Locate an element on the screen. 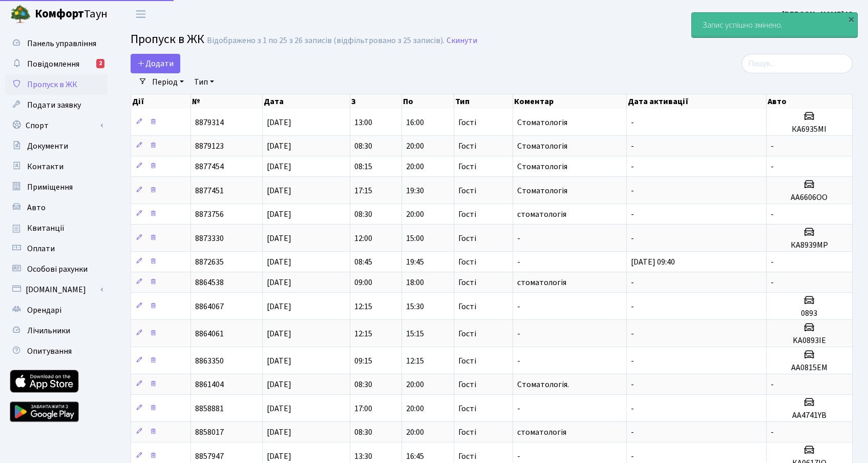 This screenshot has width=868, height=463. th: Коментар is located at coordinates (570, 102).